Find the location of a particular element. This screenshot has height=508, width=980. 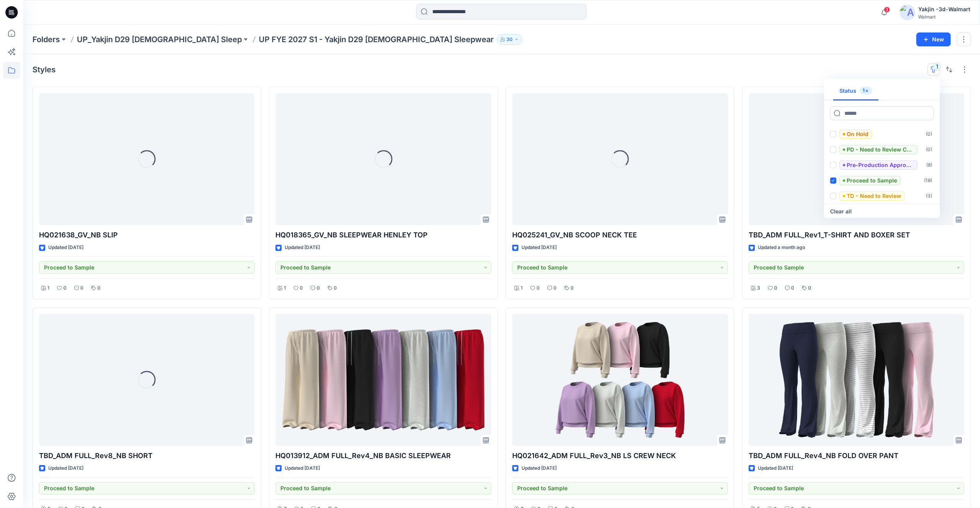

p: HQ018365_GV_NB SLEEPWEAR HENLEY TOP is located at coordinates (383, 235).